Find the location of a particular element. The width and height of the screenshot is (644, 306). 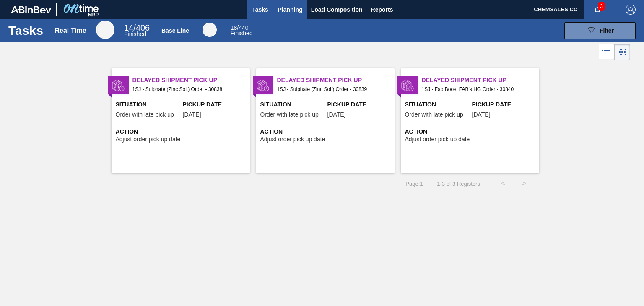

span: Page : 1 is located at coordinates (414, 184).